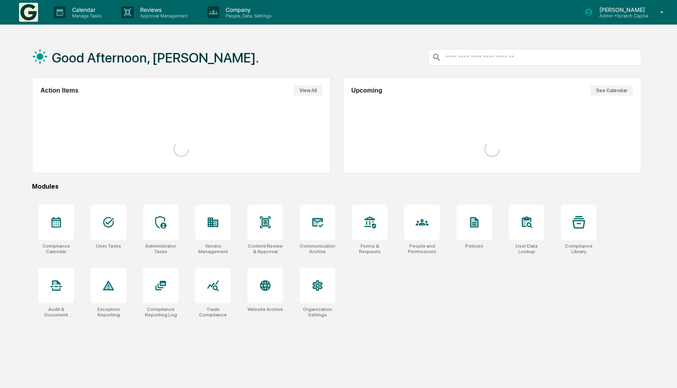 The image size is (677, 388). Describe the element at coordinates (59, 91) in the screenshot. I see `h2: Action Items` at that location.